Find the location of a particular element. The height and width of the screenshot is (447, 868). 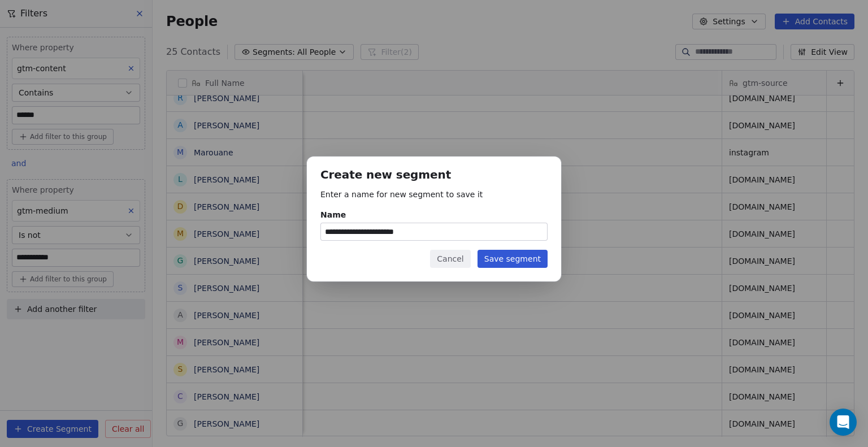

h1: Create new segment is located at coordinates (434, 176).